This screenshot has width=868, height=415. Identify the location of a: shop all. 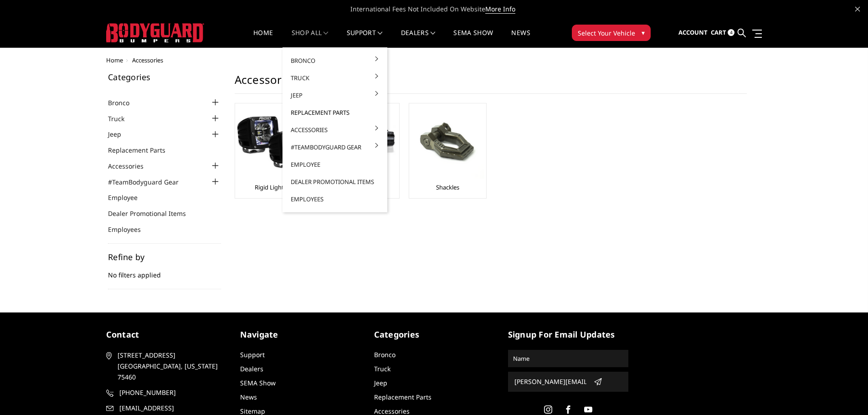
(310, 38).